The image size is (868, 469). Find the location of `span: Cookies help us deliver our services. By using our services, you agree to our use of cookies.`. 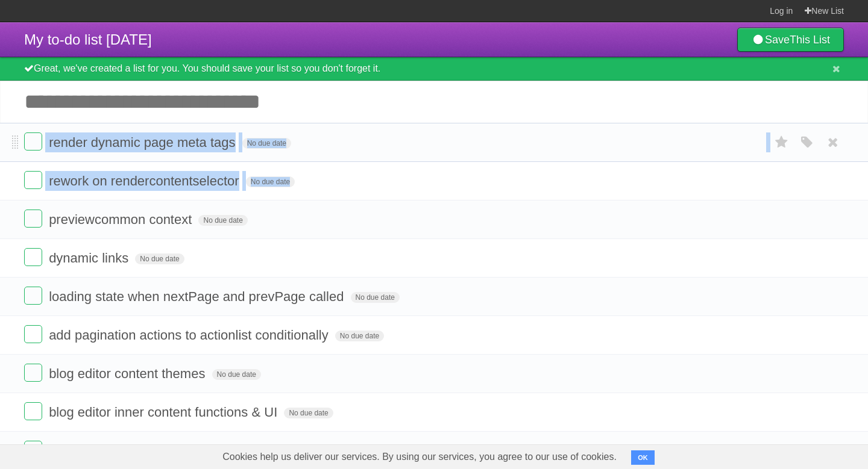

span: Cookies help us deliver our services. By using our services, you agree to our use of cookies. is located at coordinates (419, 457).